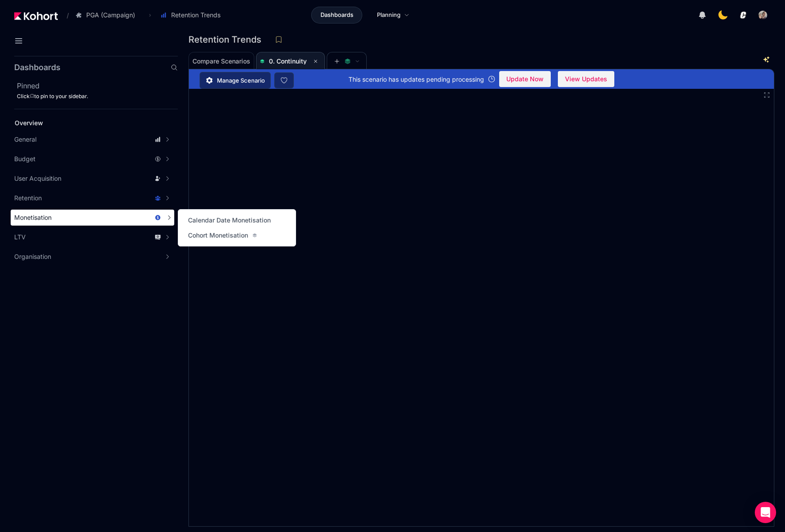 Image resolution: width=785 pixels, height=532 pixels. What do you see at coordinates (87, 123) in the screenshot?
I see `a: Overview` at bounding box center [87, 123].